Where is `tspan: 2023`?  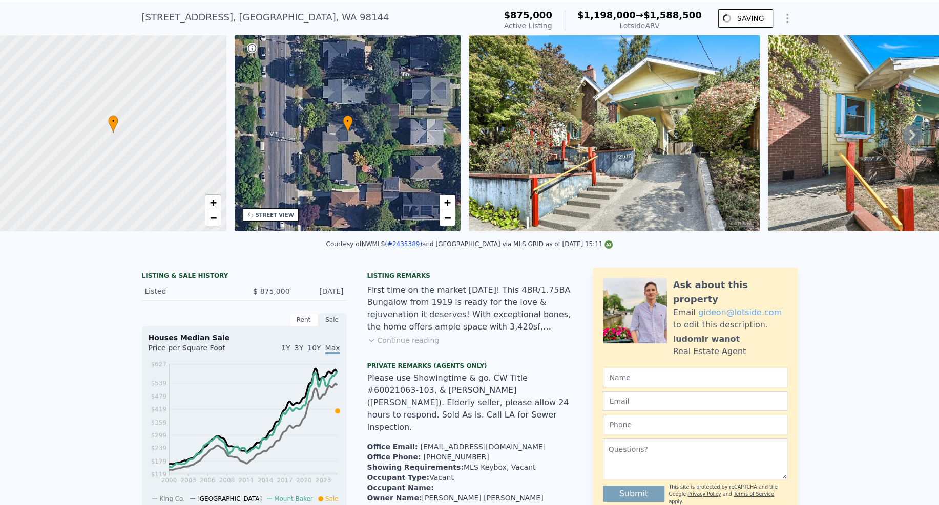 tspan: 2023 is located at coordinates (323, 481).